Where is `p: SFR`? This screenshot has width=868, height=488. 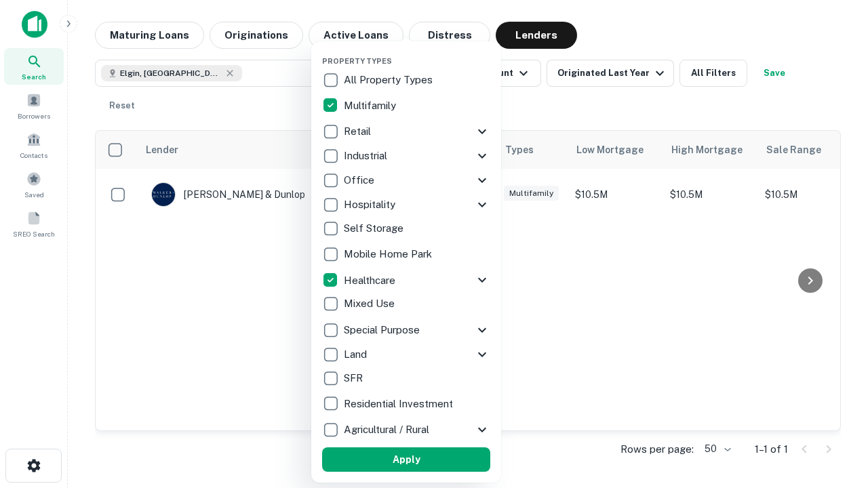 p: SFR is located at coordinates (354, 378).